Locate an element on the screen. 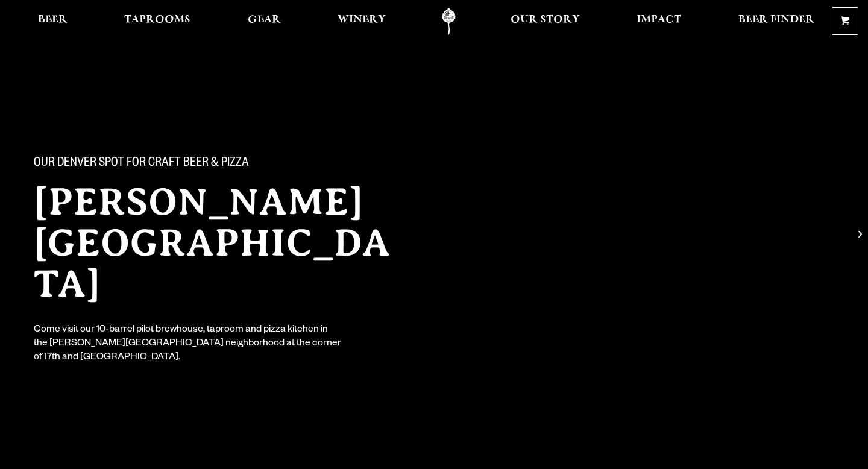 The width and height of the screenshot is (868, 469). a: Winery is located at coordinates (362, 21).